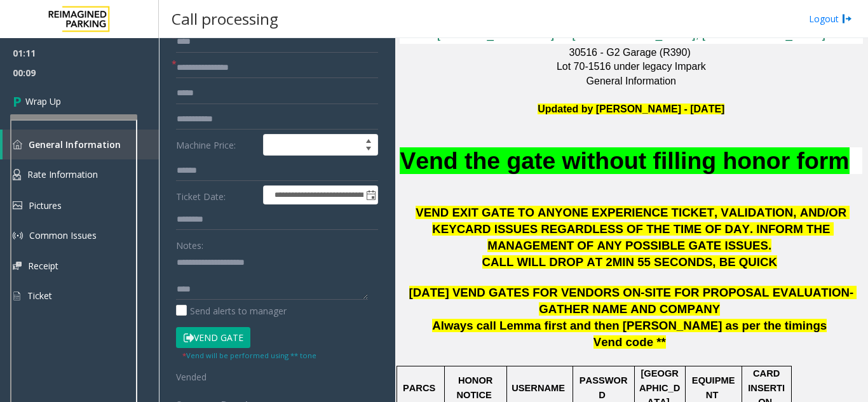 This screenshot has height=402, width=868. Describe the element at coordinates (369, 139) in the screenshot. I see `span: Increase value` at that location.